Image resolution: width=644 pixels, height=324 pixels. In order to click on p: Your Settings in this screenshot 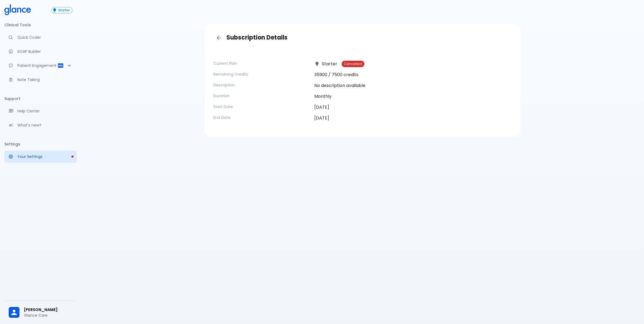, I will do `click(45, 156)`.